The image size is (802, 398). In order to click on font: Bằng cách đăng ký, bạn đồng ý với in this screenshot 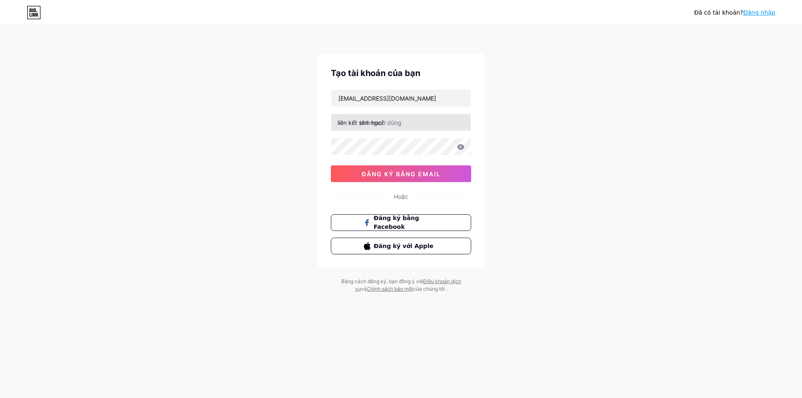, I will do `click(382, 281)`.